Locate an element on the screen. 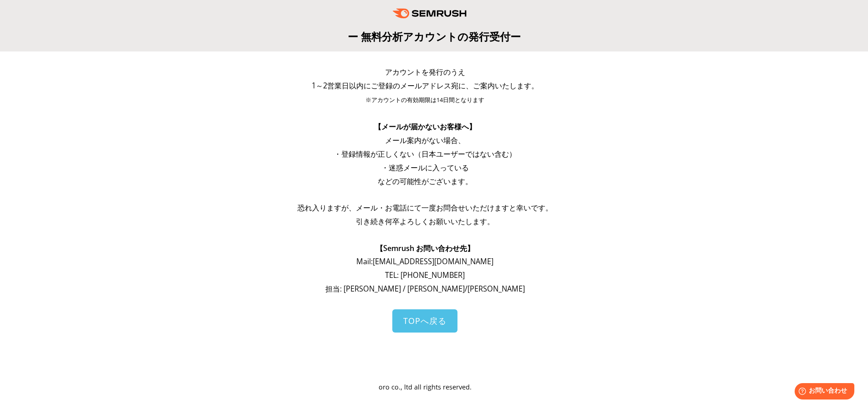 The height and width of the screenshot is (415, 868). span: などの可能性がございます。 is located at coordinates (425, 181).